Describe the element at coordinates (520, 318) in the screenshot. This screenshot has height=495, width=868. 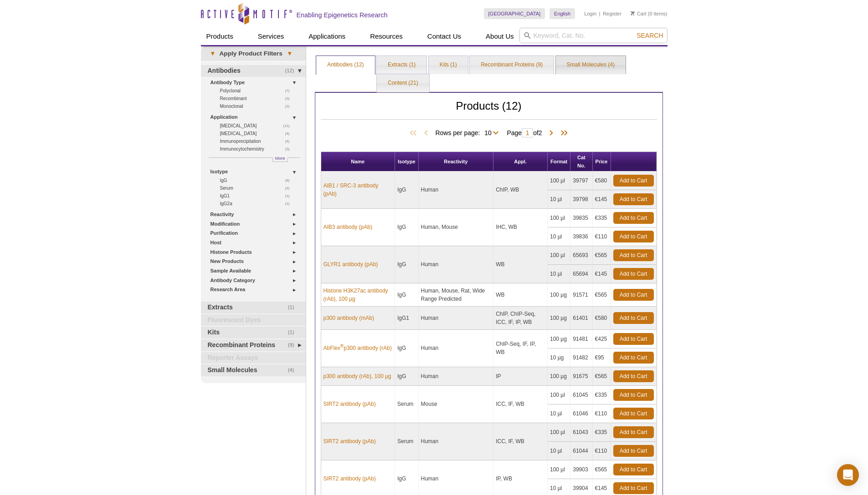
I see `td: ChIP, ChIP-Seq, ICC, IF, IP, WB` at that location.